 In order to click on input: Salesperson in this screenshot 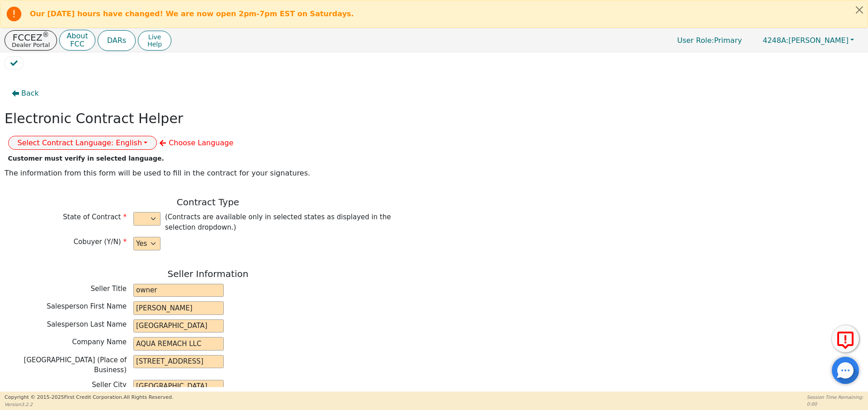, I will do `click(179, 291)`.